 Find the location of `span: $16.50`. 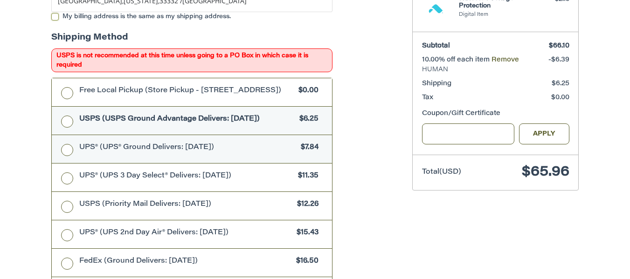

span: $16.50 is located at coordinates (305, 262).